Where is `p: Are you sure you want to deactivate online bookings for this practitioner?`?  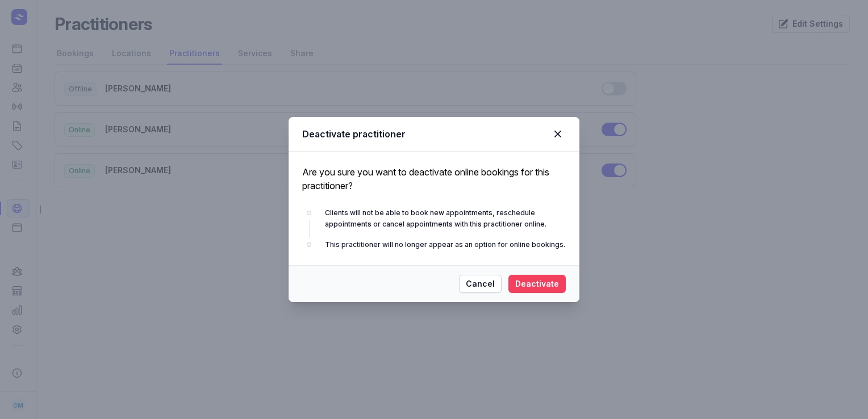
p: Are you sure you want to deactivate online bookings for this practitioner? is located at coordinates (434, 179).